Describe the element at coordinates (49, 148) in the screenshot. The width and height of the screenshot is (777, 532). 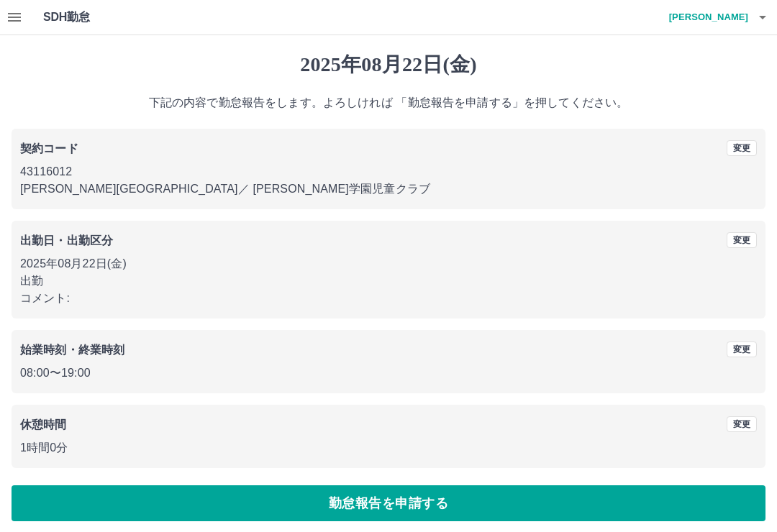
I see `b: 契約コード` at that location.